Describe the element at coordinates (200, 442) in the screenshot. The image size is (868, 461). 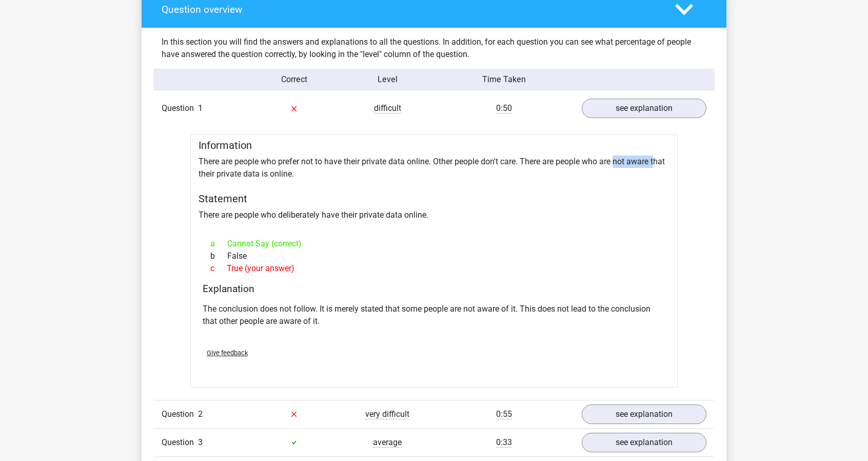
I see `span: 3` at that location.